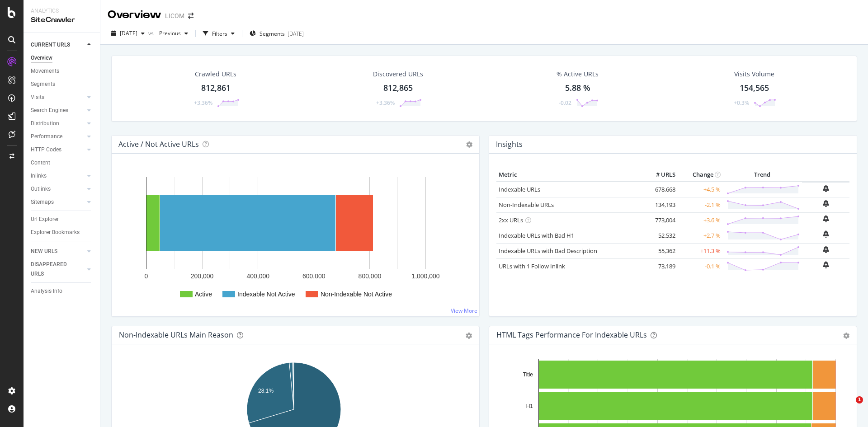 This screenshot has height=427, width=868. I want to click on th: # URLS, so click(660, 175).